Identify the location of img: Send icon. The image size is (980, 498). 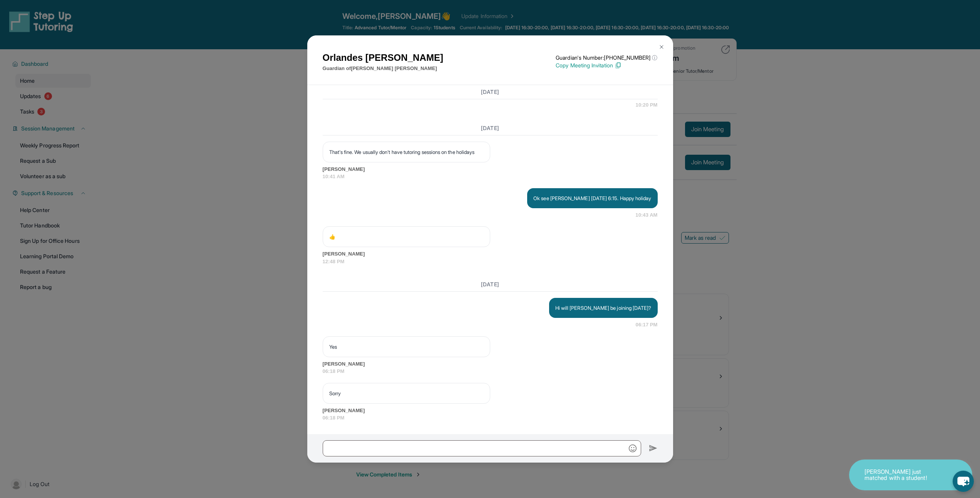
(653, 448).